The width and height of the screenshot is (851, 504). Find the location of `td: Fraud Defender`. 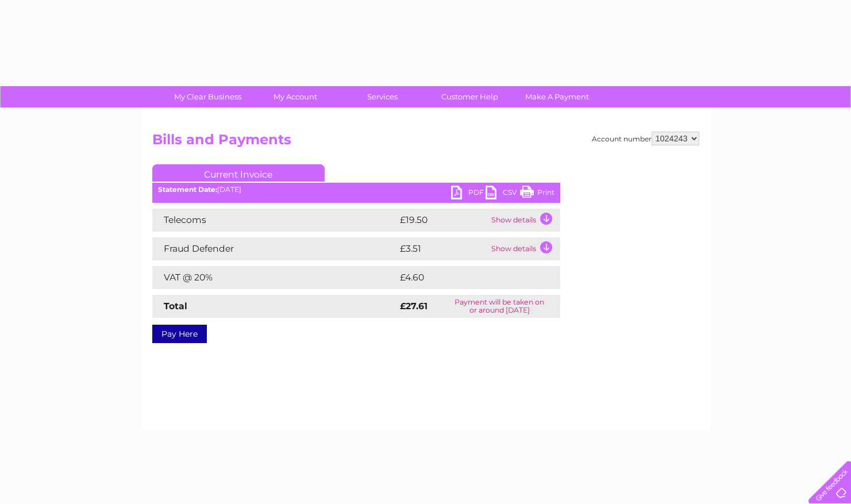

td: Fraud Defender is located at coordinates (275, 249).